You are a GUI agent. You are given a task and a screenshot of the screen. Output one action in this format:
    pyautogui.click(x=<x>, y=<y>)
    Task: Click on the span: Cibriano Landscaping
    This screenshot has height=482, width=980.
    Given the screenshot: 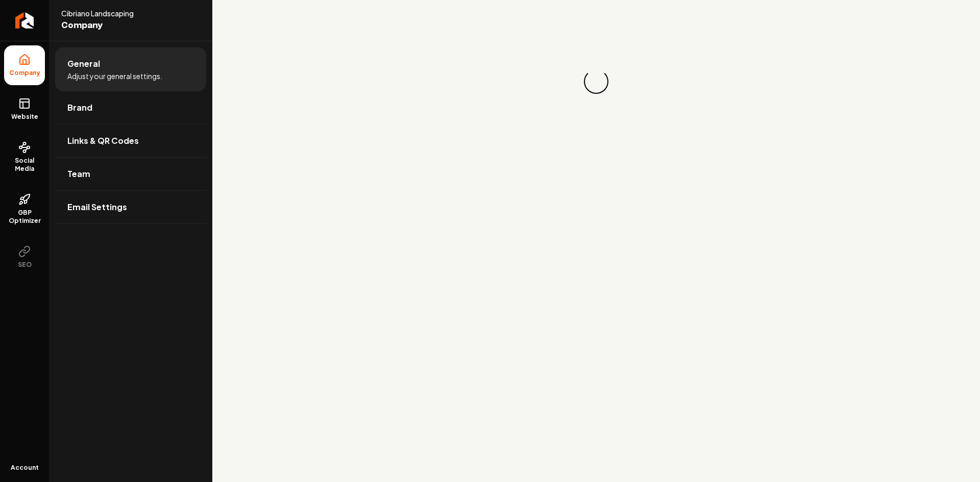 What is the action you would take?
    pyautogui.click(x=118, y=13)
    